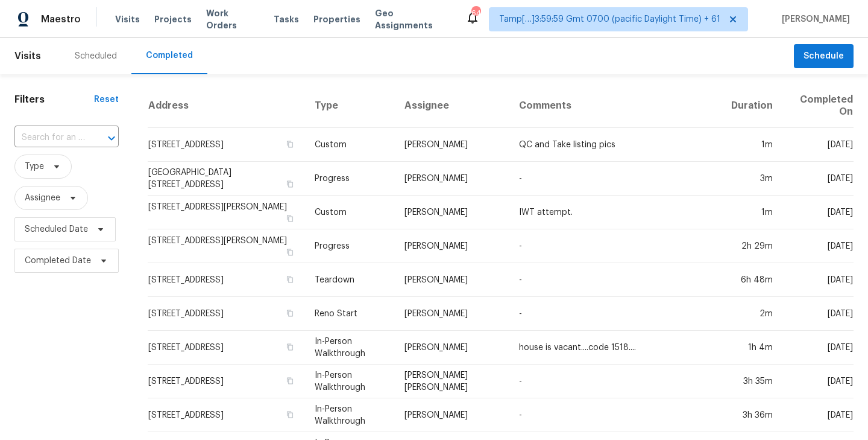 The image size is (868, 440). Describe the element at coordinates (452, 105) in the screenshot. I see `th: Assignee` at that location.